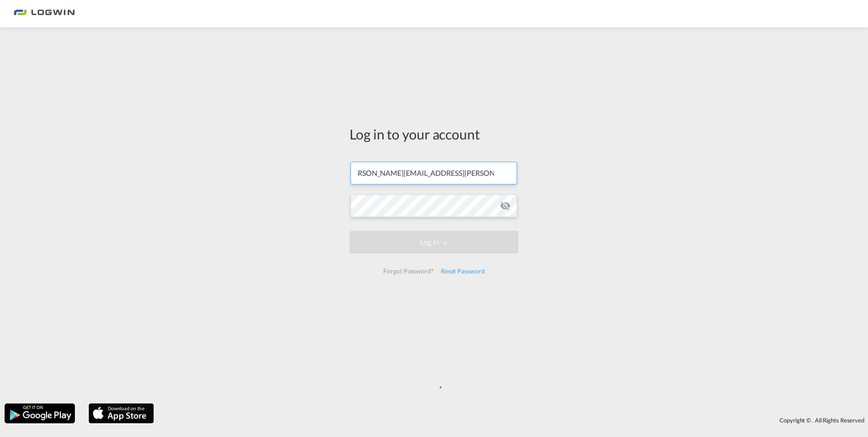 This screenshot has width=868, height=437. I want to click on img: apple.png, so click(122, 414).